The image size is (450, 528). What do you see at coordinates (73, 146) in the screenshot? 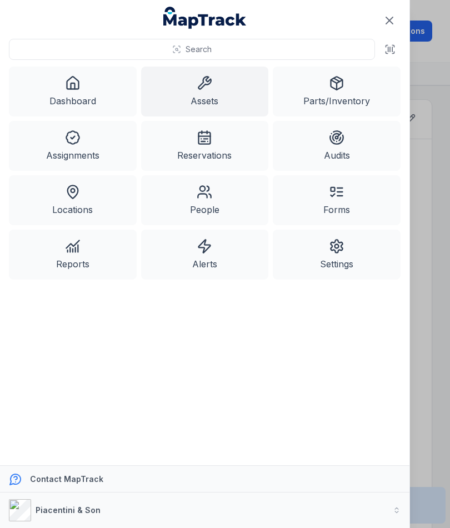
I see `a: Assignments` at bounding box center [73, 146].